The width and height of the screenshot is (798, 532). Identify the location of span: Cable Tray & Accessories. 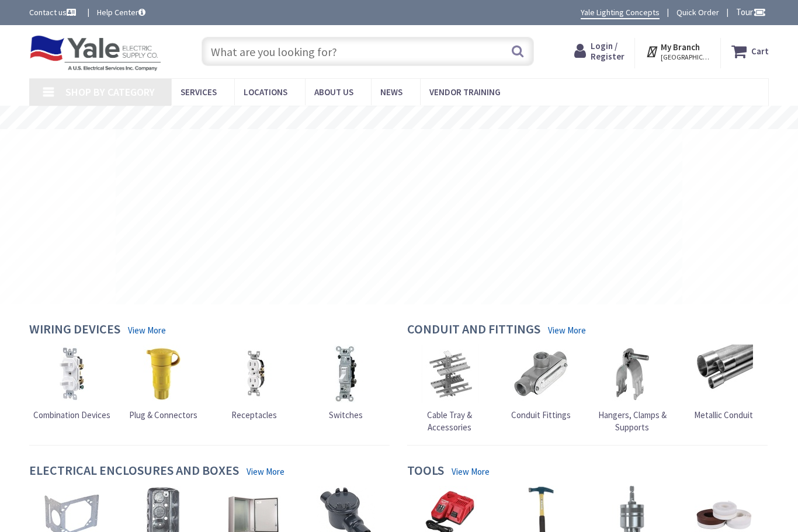
(449, 421).